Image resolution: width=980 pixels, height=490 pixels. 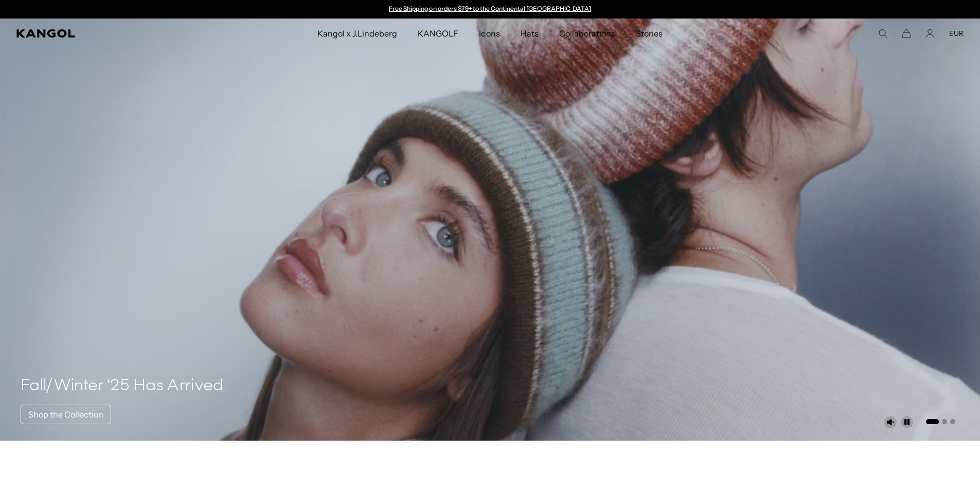 What do you see at coordinates (489, 33) in the screenshot?
I see `a: Icons` at bounding box center [489, 33].